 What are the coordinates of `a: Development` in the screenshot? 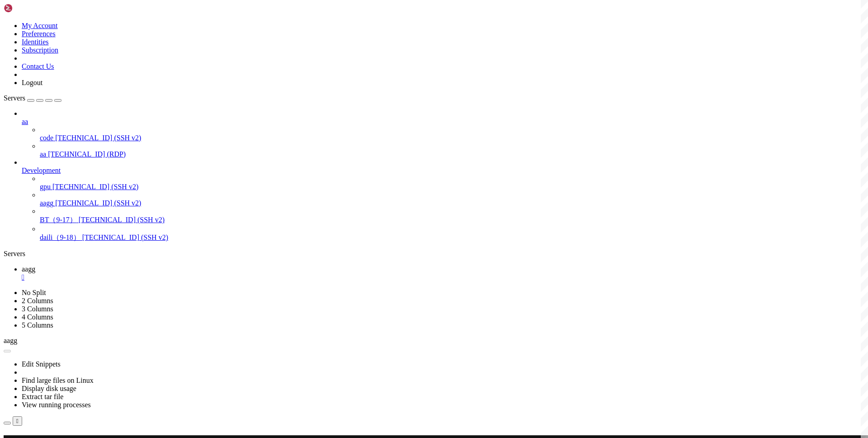 It's located at (443, 170).